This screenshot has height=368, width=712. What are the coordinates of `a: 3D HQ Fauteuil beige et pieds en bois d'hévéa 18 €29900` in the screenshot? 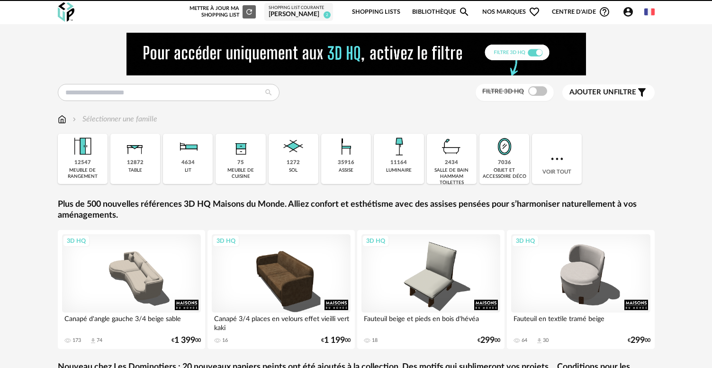 It's located at (431, 289).